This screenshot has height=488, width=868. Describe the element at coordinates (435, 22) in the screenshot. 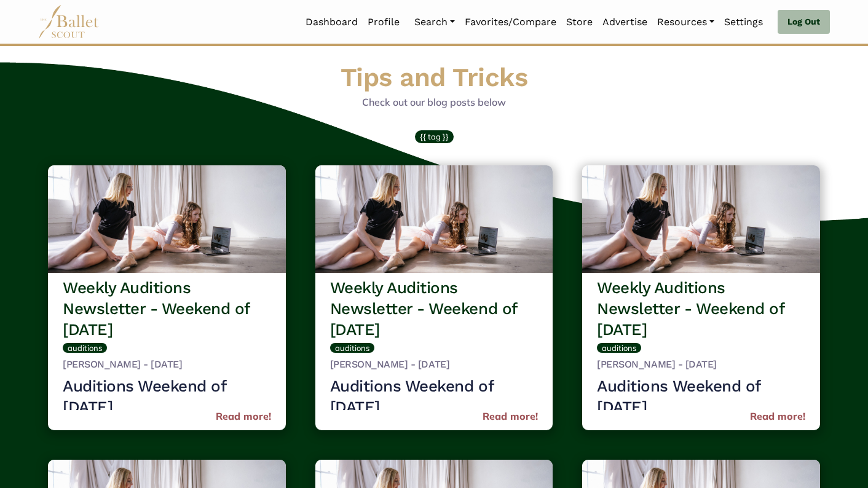

I see `a: Search` at that location.